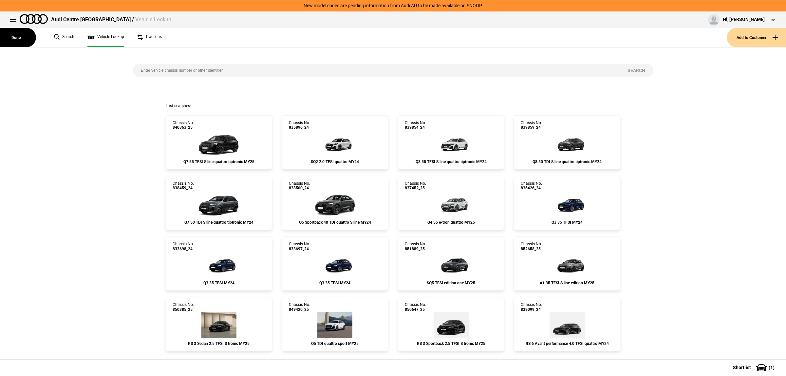  I want to click on div: SQ2 2.0 TFSI quattro MY24, so click(335, 162).